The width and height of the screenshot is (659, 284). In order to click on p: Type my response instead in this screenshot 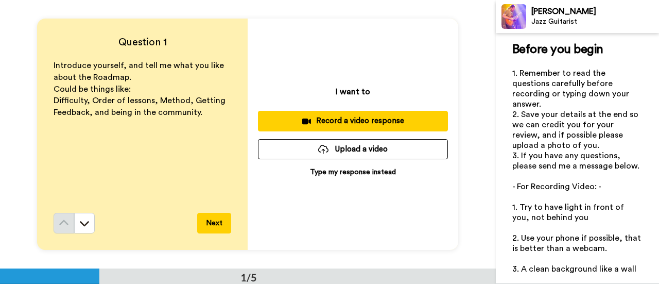, I will do `click(353, 172)`.